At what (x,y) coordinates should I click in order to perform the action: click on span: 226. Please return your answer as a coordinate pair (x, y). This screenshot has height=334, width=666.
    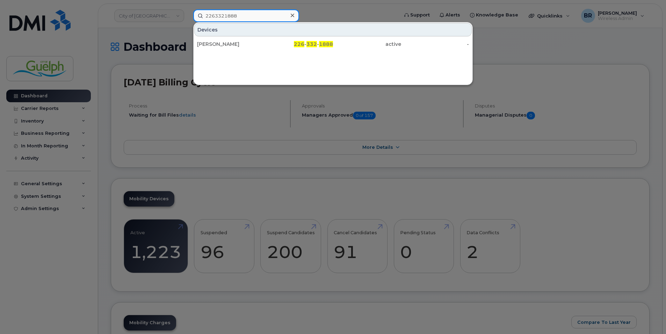
    Looking at the image, I should click on (299, 44).